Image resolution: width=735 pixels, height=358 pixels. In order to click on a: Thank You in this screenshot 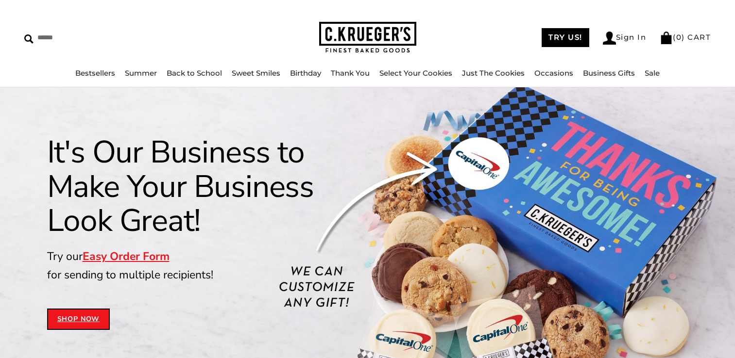, I will do `click(350, 73)`.